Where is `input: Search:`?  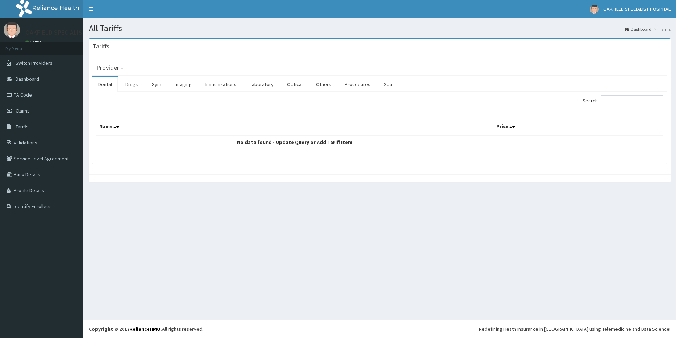 input: Search: is located at coordinates (632, 101).